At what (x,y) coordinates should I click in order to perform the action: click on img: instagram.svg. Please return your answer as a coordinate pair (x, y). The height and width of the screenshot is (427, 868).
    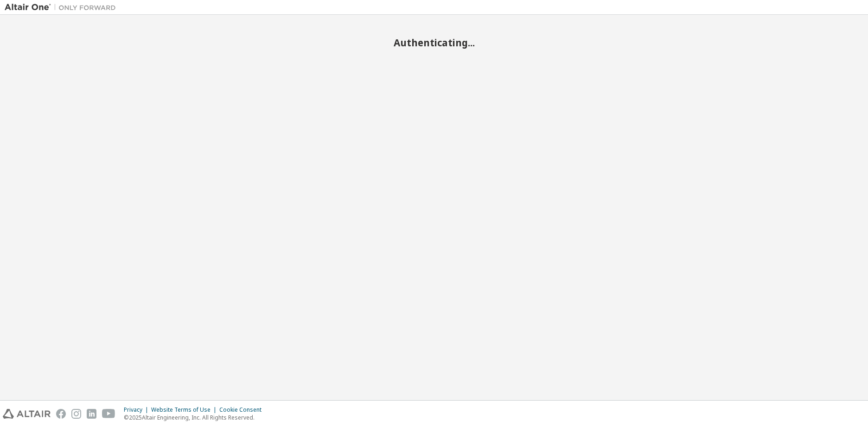
    Looking at the image, I should click on (76, 414).